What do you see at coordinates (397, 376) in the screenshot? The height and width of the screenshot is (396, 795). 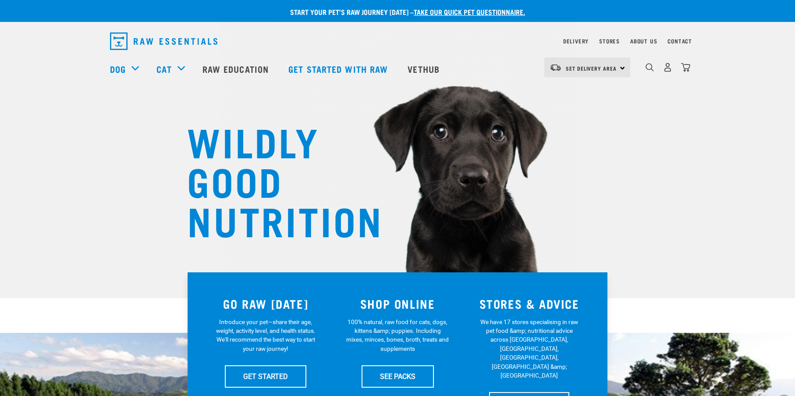 I see `a: SEE PACKS` at bounding box center [397, 376].